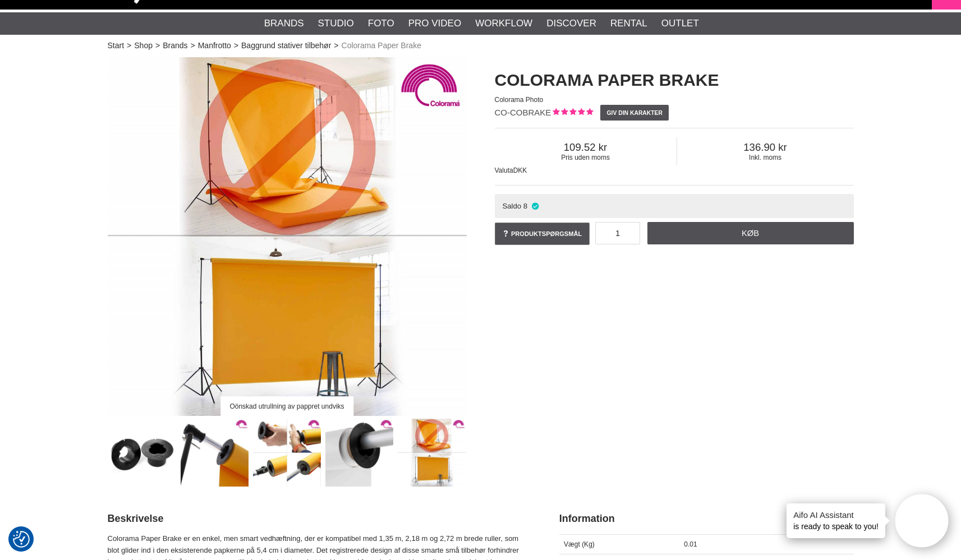  I want to click on span: Saldo, so click(511, 206).